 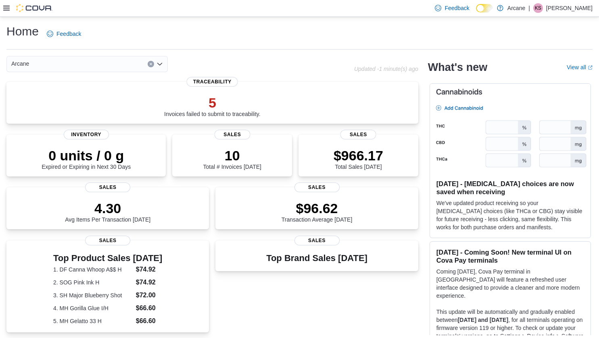 I want to click on div: Expired or Expiring in Next 30 Days, so click(x=86, y=159).